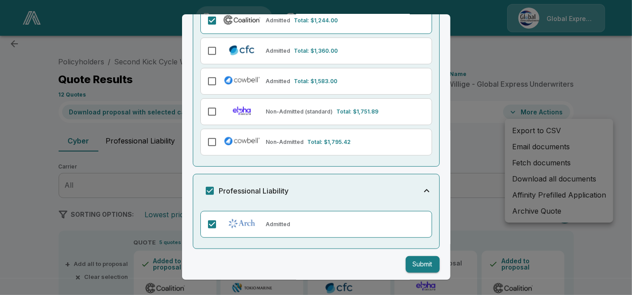 This screenshot has width=632, height=295. Describe the element at coordinates (242, 223) in the screenshot. I see `img: Arch` at that location.